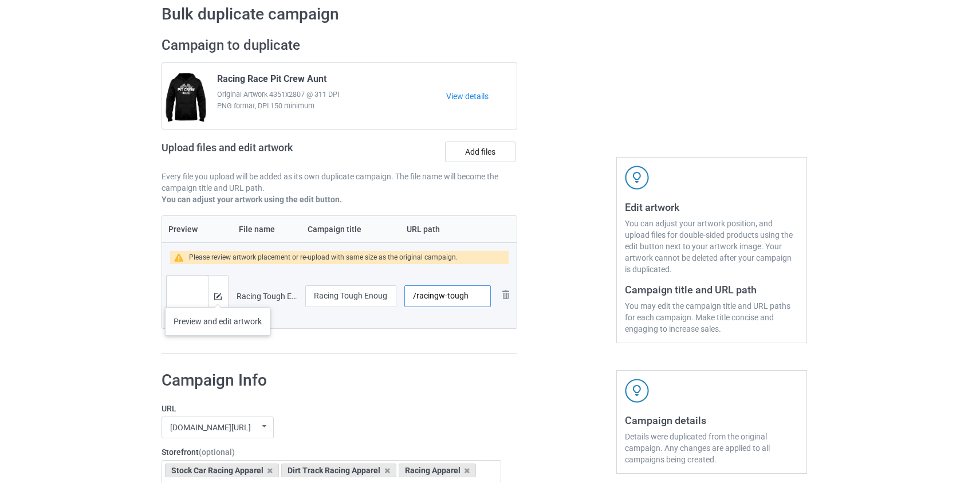 This screenshot has width=968, height=483. What do you see at coordinates (218, 296) in the screenshot?
I see `img: svg+xml;base64,PD94bWwgdmVyc2lvbj0iMS4wIiBlbmNvZGluZz0iVVRGLTgiPz4KPHN2ZyB3aWR0aD0iMTRweCIgaGVpZ2...` at bounding box center [218, 296].